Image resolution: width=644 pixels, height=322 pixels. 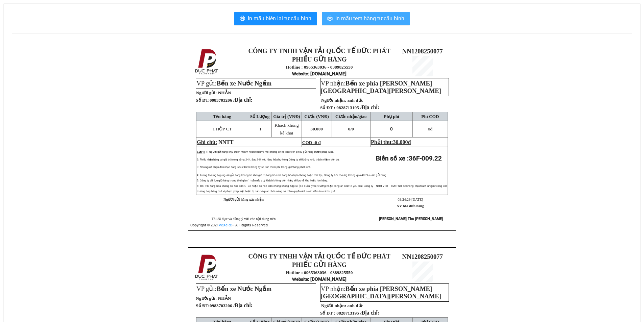 I want to click on span: 36F-009.22, so click(x=425, y=158).